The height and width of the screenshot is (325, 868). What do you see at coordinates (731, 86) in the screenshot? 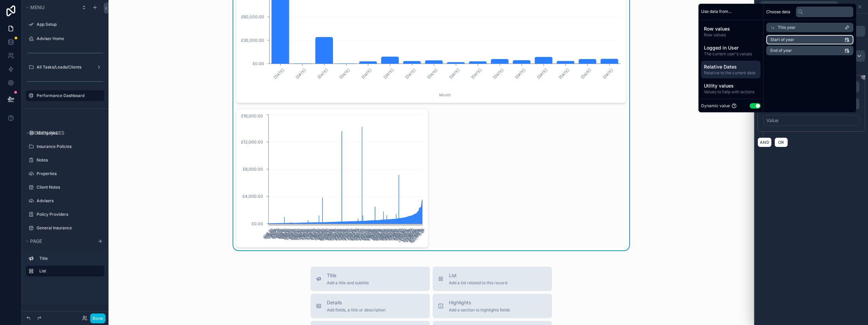
I see `span: Utility values` at bounding box center [731, 86].